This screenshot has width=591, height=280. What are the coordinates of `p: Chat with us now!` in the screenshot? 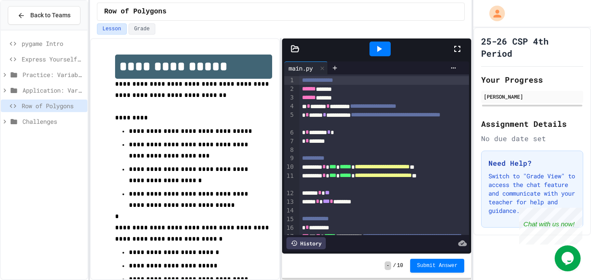 It's located at (30, 16).